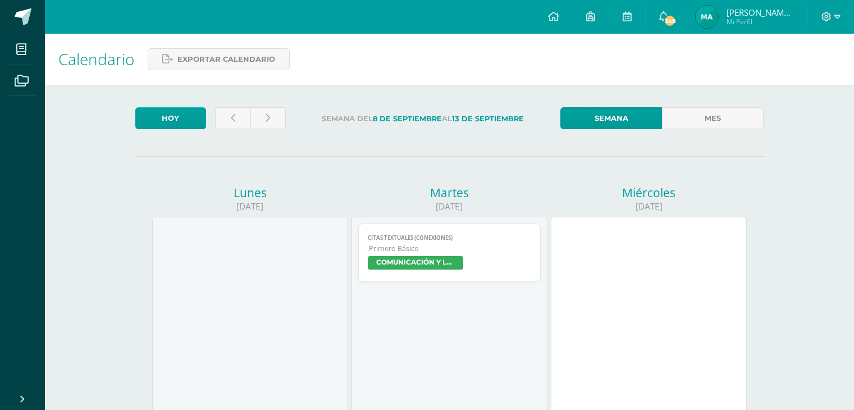 Image resolution: width=854 pixels, height=410 pixels. What do you see at coordinates (171, 118) in the screenshot?
I see `a: Hoy` at bounding box center [171, 118].